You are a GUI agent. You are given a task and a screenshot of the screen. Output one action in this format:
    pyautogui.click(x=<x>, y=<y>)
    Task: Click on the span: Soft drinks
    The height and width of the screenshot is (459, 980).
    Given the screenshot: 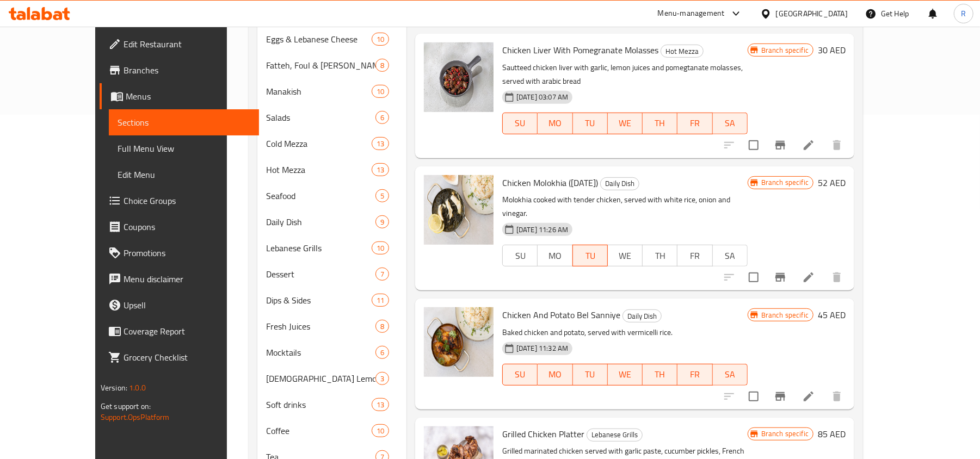 What is the action you would take?
    pyautogui.click(x=319, y=405)
    